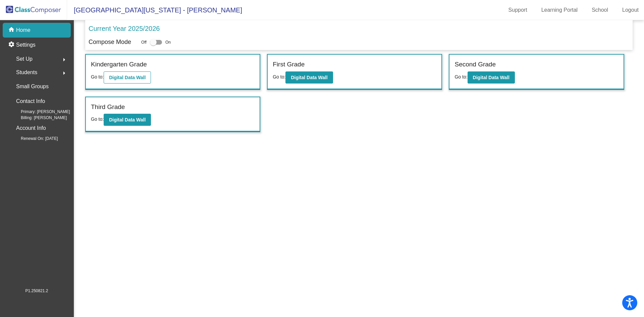  Describe the element at coordinates (26, 45) in the screenshot. I see `p: Settings` at that location.